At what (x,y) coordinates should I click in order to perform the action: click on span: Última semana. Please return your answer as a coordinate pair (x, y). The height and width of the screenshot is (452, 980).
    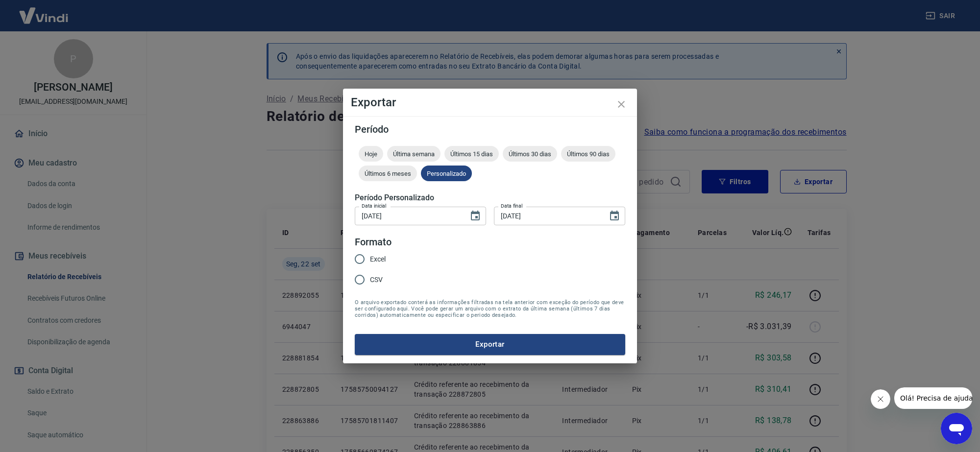
    Looking at the image, I should click on (413, 154).